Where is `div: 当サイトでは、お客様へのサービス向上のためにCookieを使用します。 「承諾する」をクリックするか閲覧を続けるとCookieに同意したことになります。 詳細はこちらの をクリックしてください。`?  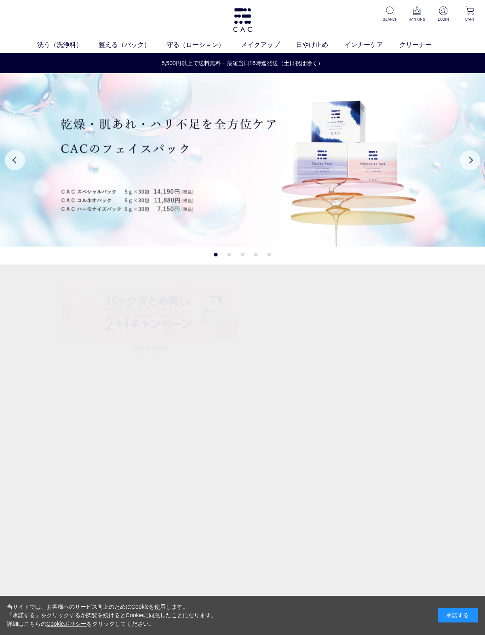
div: 当サイトでは、お客様へのサービス向上のためにCookieを使用します。 「承諾する」をクリックするか閲覧を続けるとCookieに同意したことになります。 詳細はこちらの をクリックしてください。 is located at coordinates (112, 615).